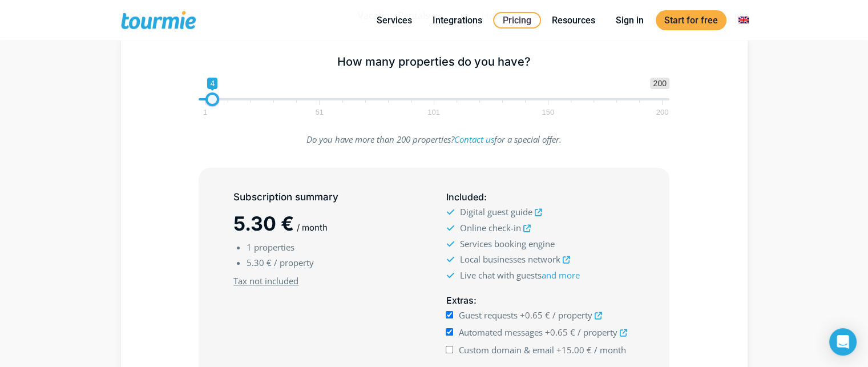 Image resolution: width=868 pixels, height=367 pixels. Describe the element at coordinates (434, 61) in the screenshot. I see `h5: How many properties do you have?` at that location.